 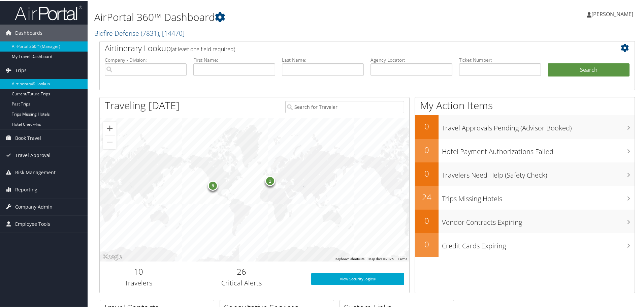 I want to click on h2: 10, so click(x=139, y=271).